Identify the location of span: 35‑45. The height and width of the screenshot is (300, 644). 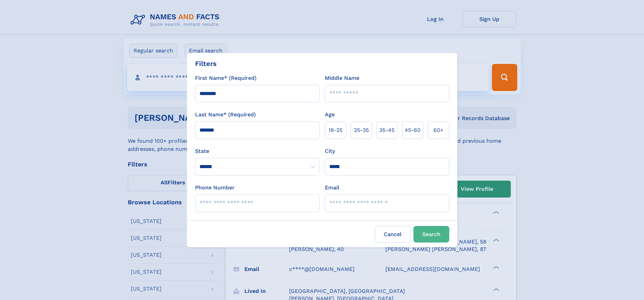
(386, 130).